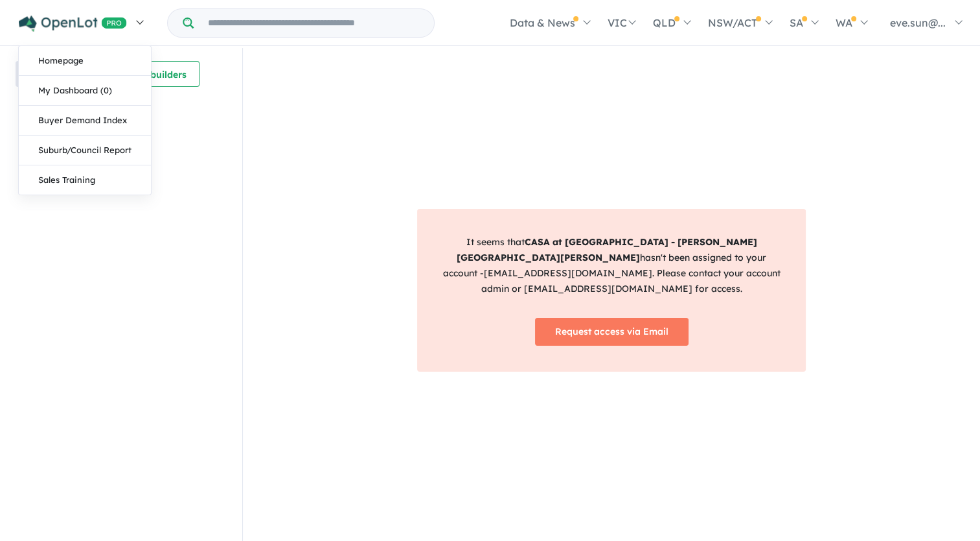  I want to click on a: My Dashboard (0), so click(85, 91).